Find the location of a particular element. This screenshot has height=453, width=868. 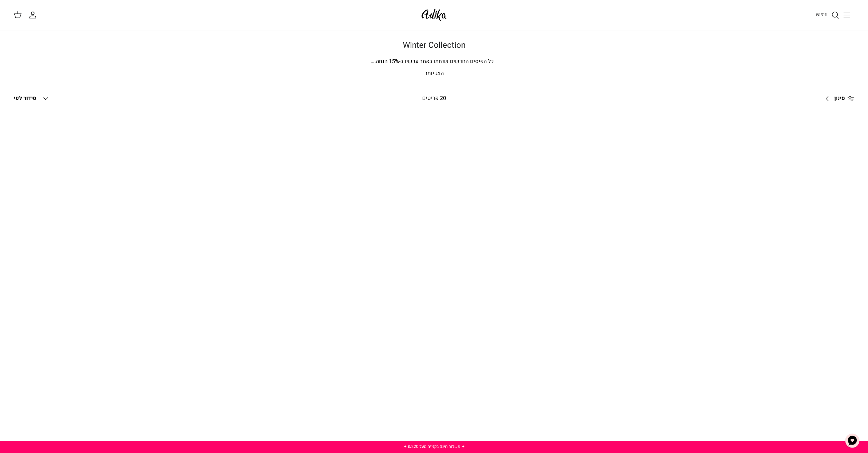

span: חיפוש is located at coordinates (822, 14).